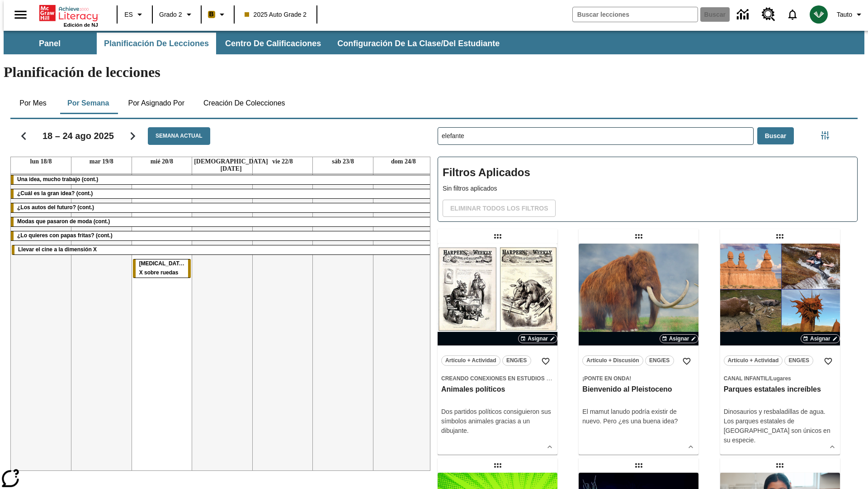  I want to click on a: 18 de agosto de 2025, so click(41, 161).